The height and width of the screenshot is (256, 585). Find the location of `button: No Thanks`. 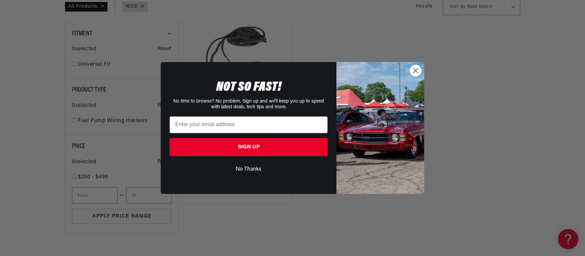

button: No Thanks is located at coordinates (248, 169).